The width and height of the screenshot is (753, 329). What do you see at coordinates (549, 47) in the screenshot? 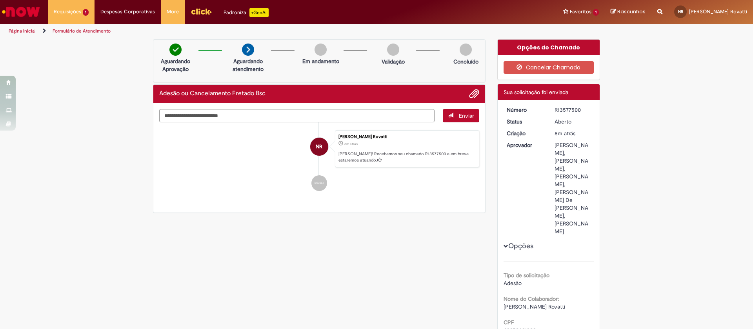
I see `div: Opções do Chamado` at bounding box center [549, 47].